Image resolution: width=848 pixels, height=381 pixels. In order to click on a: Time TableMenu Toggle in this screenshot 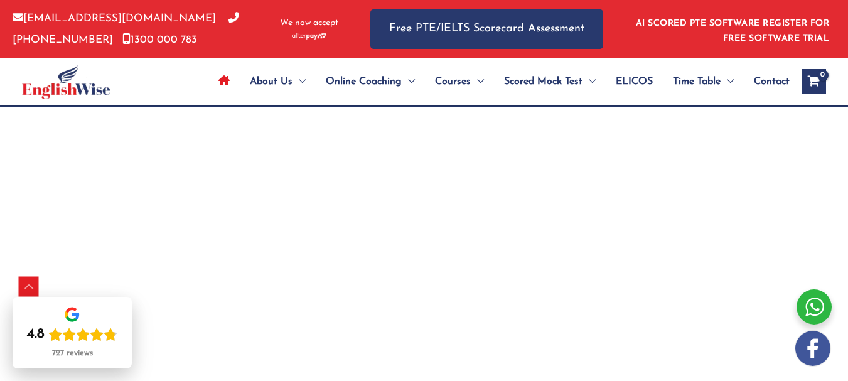, I will do `click(703, 82)`.